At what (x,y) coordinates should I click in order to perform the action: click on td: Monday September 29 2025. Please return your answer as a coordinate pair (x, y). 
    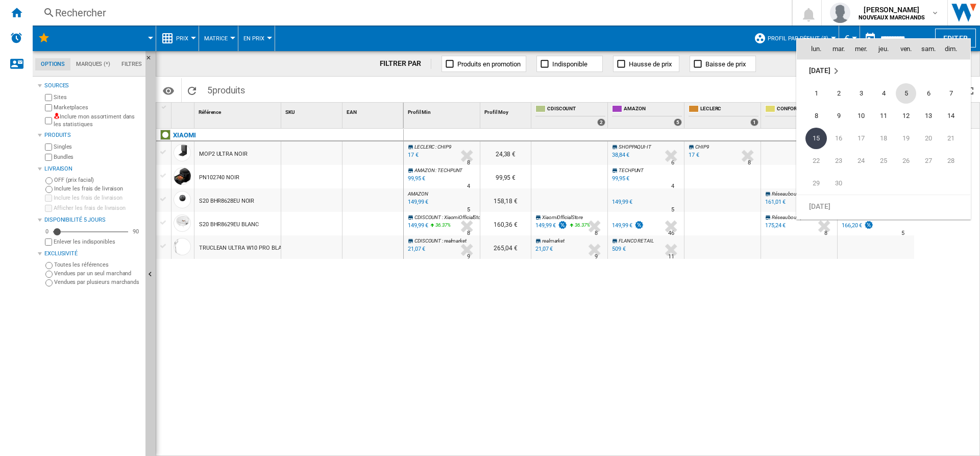
    Looking at the image, I should click on (812, 184).